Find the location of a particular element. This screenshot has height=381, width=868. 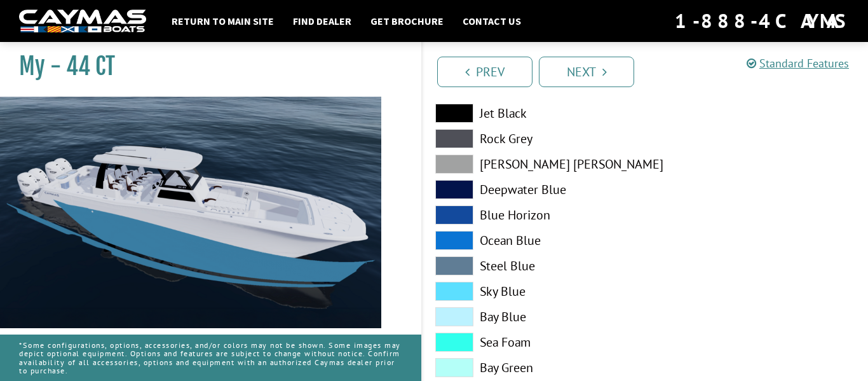

label: Bay Blue is located at coordinates (534, 317).